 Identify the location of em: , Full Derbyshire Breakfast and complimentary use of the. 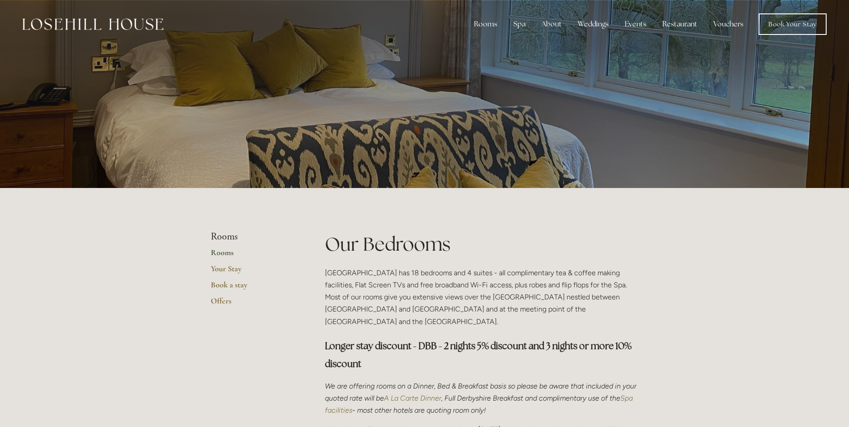
(531, 398).